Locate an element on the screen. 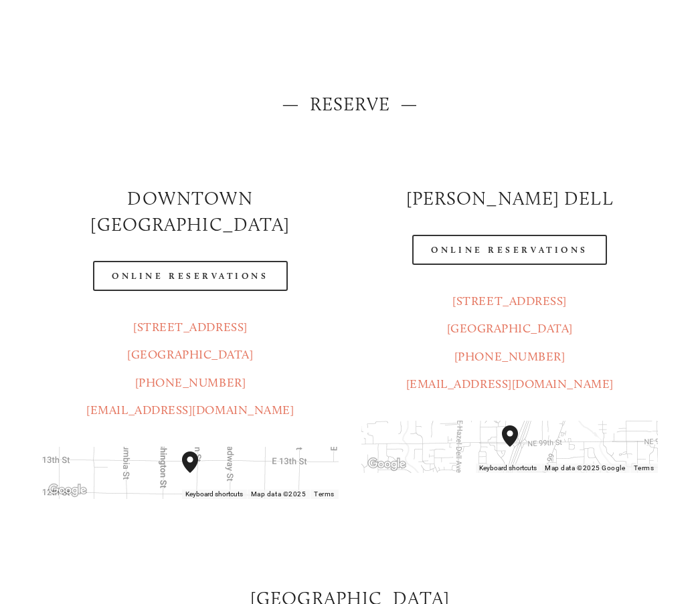 Image resolution: width=700 pixels, height=604 pixels. span: Map data ©2025 Google is located at coordinates (585, 469).